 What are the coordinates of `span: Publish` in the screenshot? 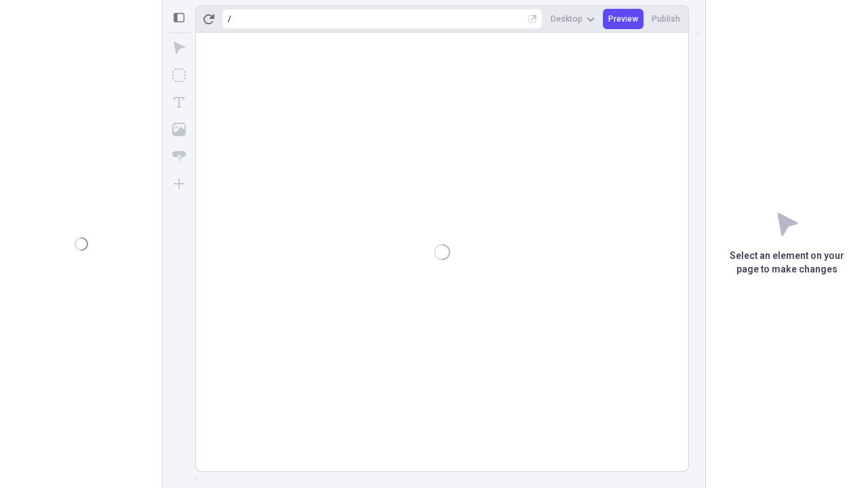 It's located at (665, 19).